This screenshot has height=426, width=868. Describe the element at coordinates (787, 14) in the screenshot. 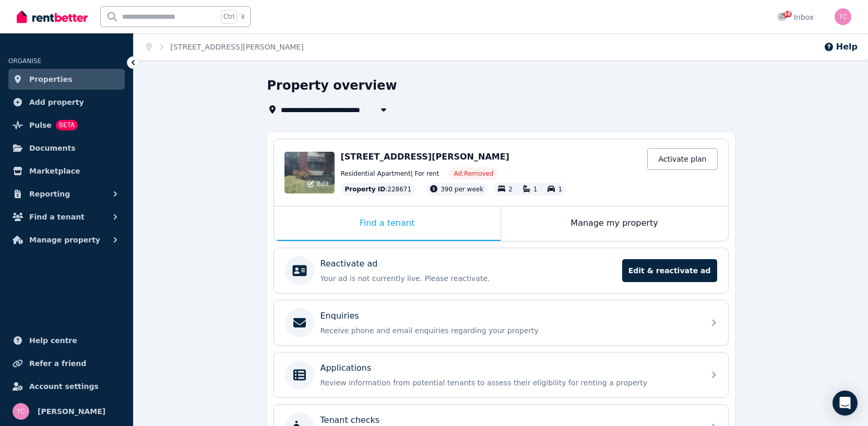

I see `span: 58` at that location.